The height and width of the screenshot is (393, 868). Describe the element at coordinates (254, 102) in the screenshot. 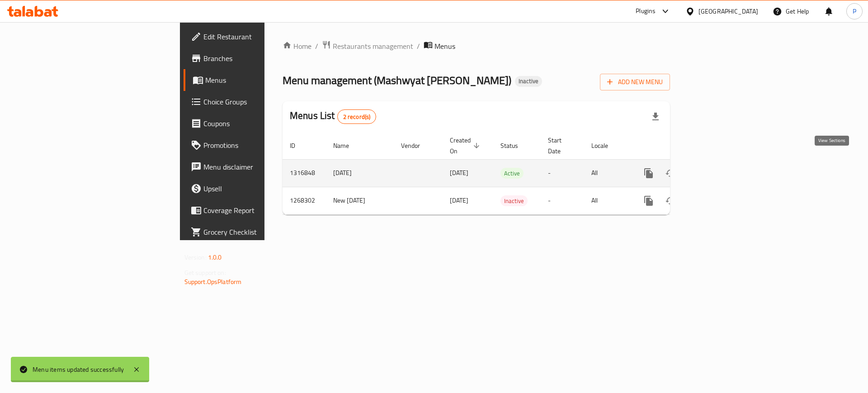

I see `a: Choice Groups` at that location.